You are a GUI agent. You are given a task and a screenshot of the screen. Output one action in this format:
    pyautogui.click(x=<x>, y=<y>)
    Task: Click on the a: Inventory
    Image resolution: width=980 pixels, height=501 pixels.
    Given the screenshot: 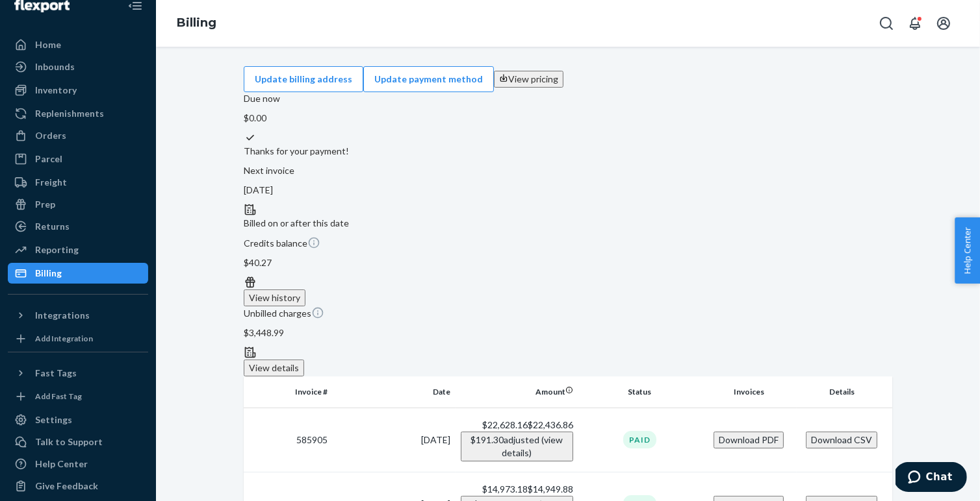 What is the action you would take?
    pyautogui.click(x=78, y=90)
    